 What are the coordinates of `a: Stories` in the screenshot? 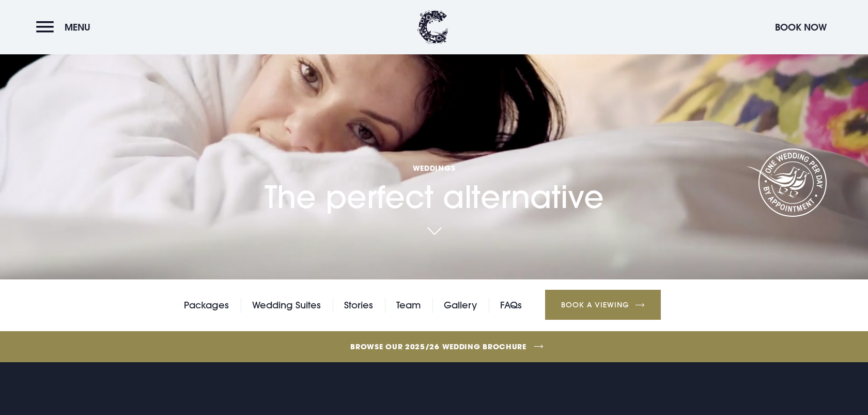 It's located at (359, 305).